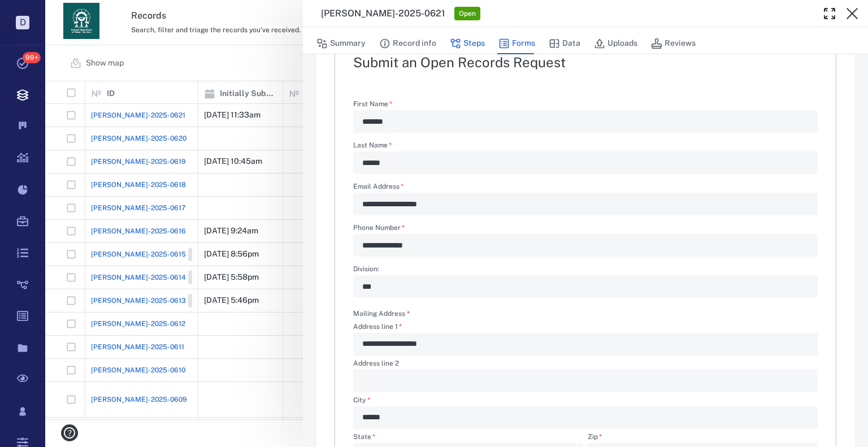 This screenshot has width=868, height=447. I want to click on span: Help, so click(37, 13).